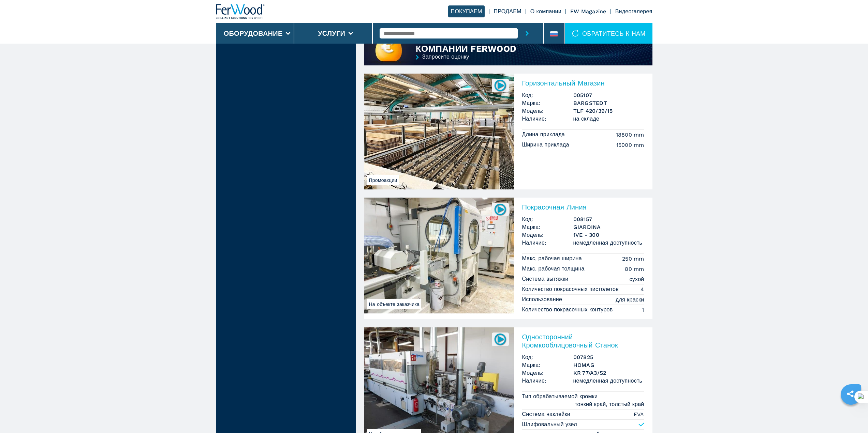 The image size is (868, 433). What do you see at coordinates (583, 341) in the screenshot?
I see `h2: Односторонний Кромкооблицовочный Станок` at bounding box center [583, 341].